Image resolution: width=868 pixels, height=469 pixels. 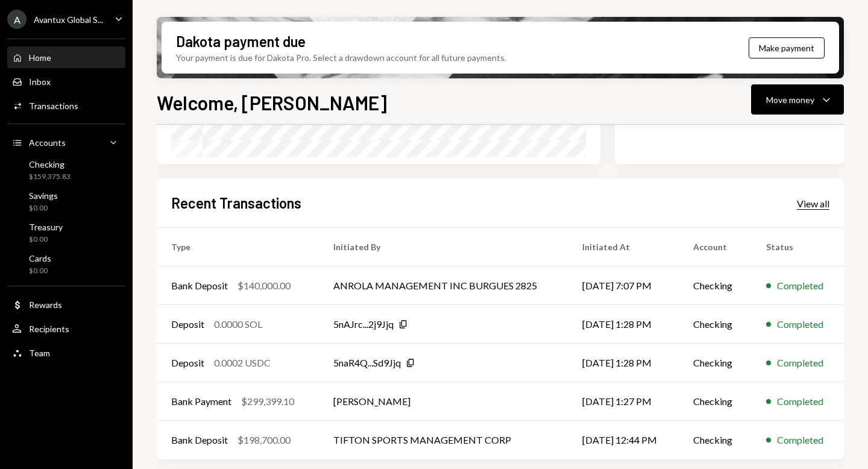 I want to click on th: Type, so click(x=237, y=247).